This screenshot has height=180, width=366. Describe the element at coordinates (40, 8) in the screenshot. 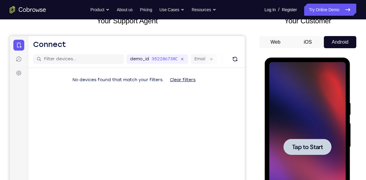

I see `h1: Connect` at that location.